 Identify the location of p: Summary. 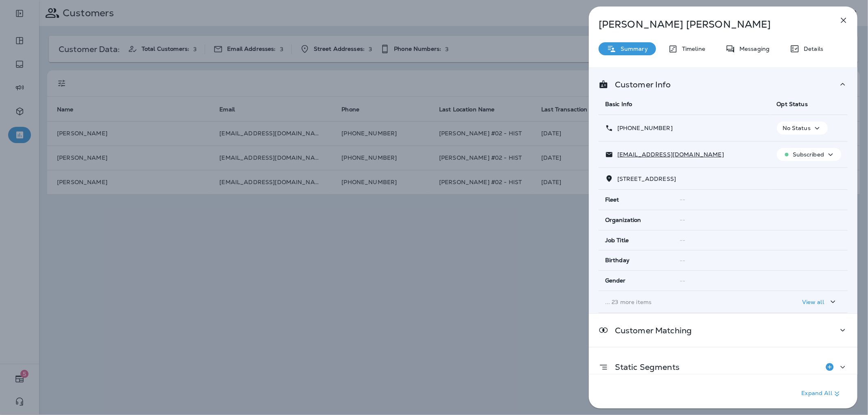
(632, 49).